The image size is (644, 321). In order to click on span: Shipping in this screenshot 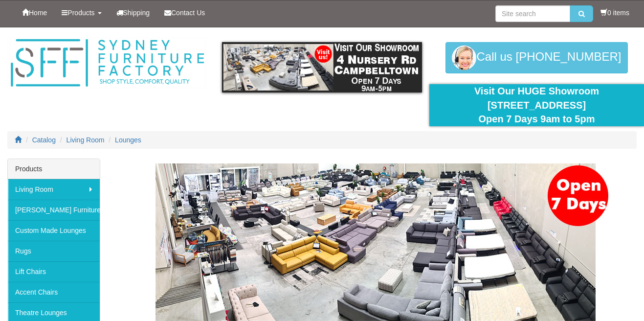, I will do `click(136, 13)`.